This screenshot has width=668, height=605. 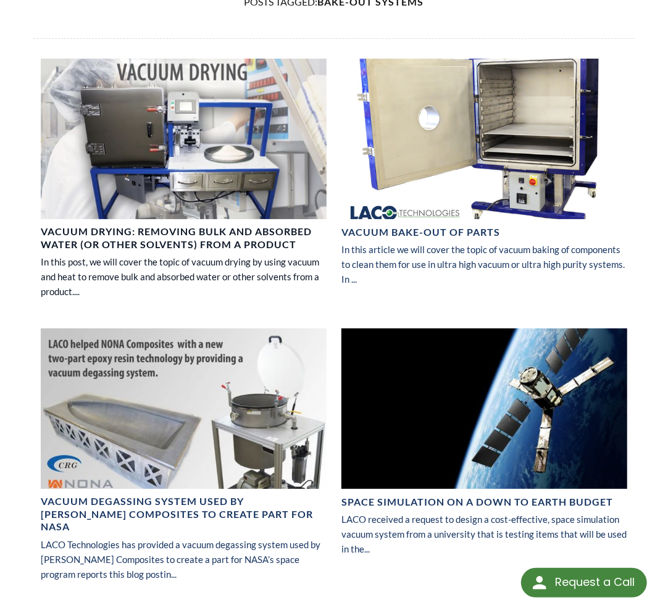 I want to click on h4: Vacuum Drying: Removing Bulk and Absorbed Water (or other solvents) from a Product, so click(x=183, y=238).